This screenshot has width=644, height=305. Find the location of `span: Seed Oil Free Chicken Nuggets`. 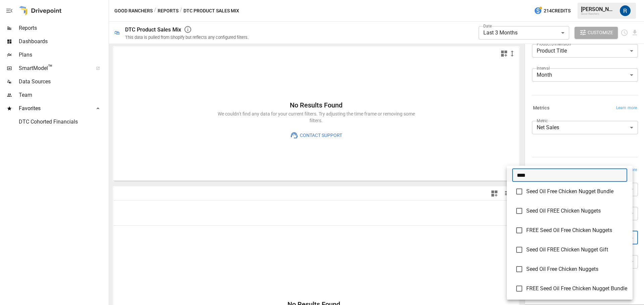

span: Seed Oil Free Chicken Nuggets is located at coordinates (577, 269).